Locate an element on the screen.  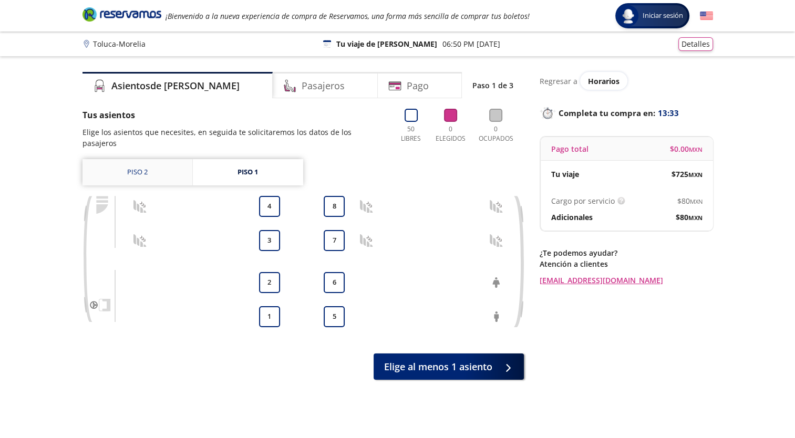
p: Pago total is located at coordinates (569, 149).